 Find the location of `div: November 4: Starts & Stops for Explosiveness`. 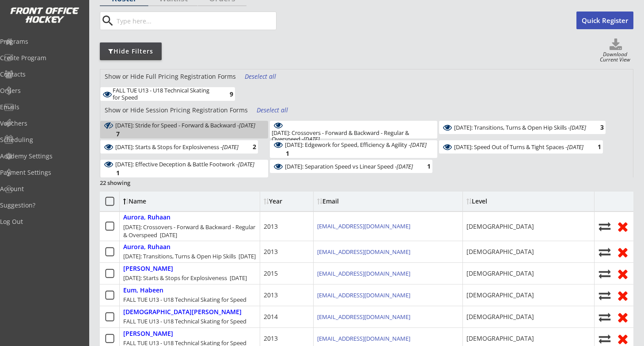

div: November 4: Starts & Stops for Explosiveness is located at coordinates (177, 147).